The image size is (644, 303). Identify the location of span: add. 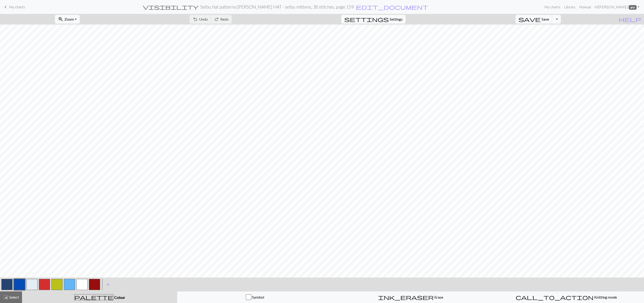
(108, 285).